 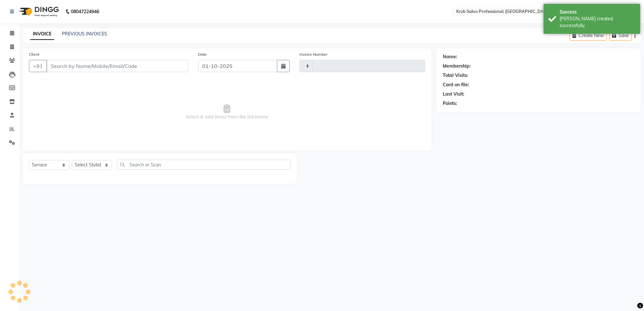 I want to click on button: Save, so click(x=620, y=35).